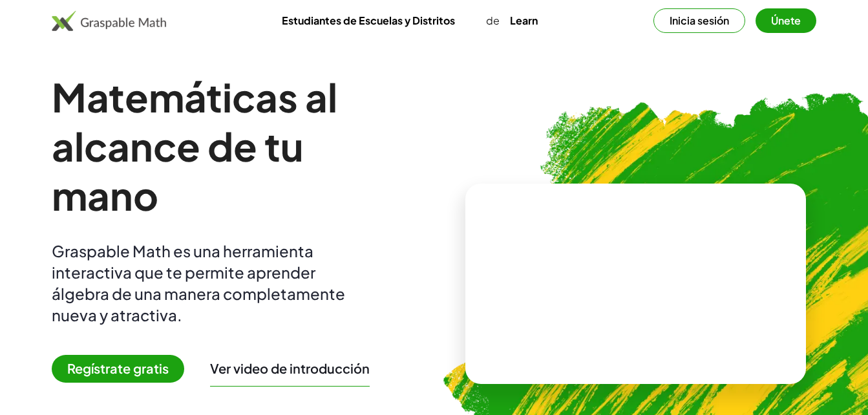  I want to click on button: Inicia sesión, so click(699, 21).